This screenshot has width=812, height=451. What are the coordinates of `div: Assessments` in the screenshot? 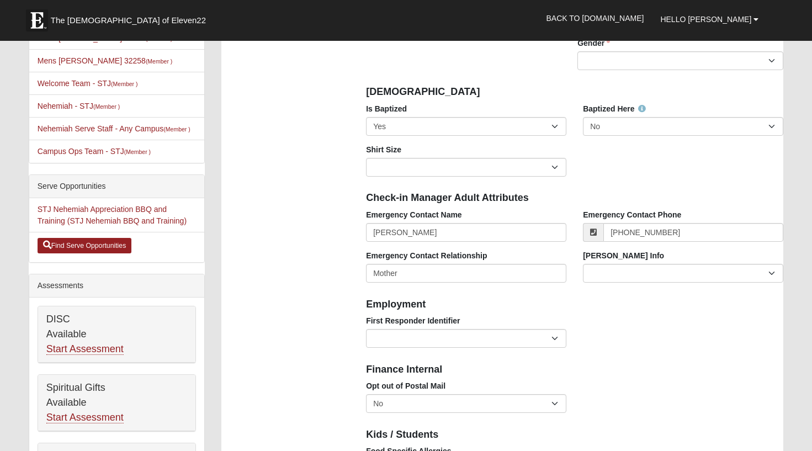 It's located at (116, 286).